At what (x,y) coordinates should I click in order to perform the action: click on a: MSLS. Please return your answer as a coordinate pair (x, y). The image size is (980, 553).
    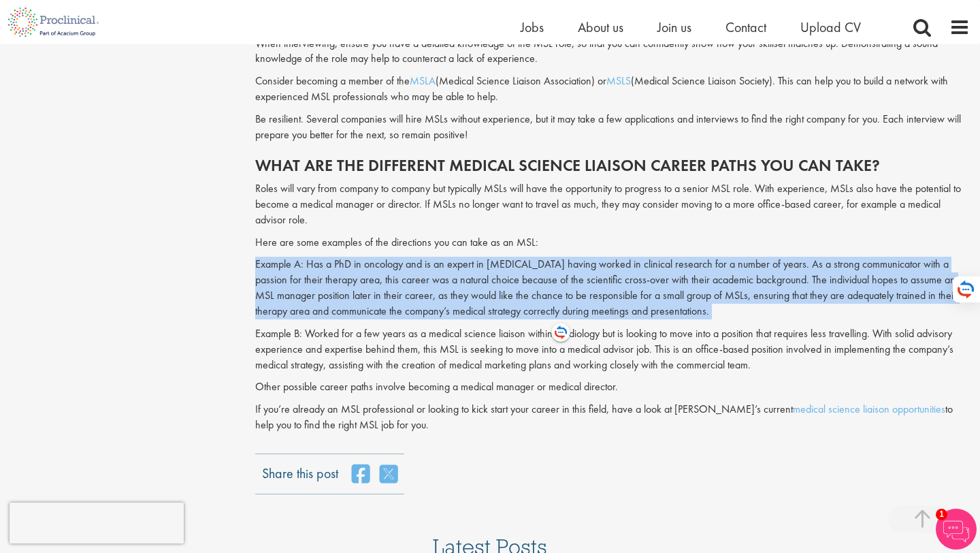
    Looking at the image, I should click on (618, 81).